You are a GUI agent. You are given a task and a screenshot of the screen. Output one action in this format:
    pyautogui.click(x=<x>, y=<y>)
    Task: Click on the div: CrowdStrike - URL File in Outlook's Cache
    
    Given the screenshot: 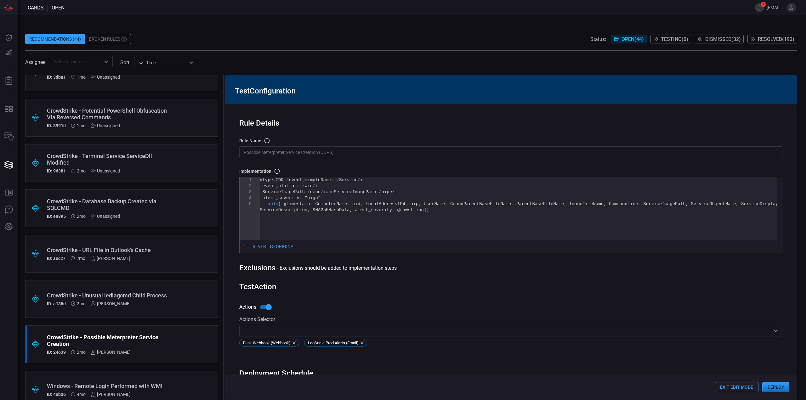 What is the action you would take?
    pyautogui.click(x=110, y=250)
    